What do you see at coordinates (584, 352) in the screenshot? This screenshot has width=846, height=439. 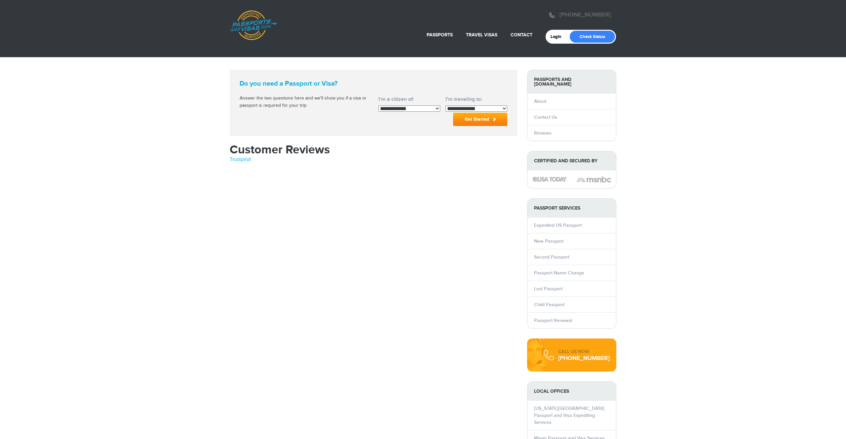 I see `div: CALL US NOW` at bounding box center [584, 352].